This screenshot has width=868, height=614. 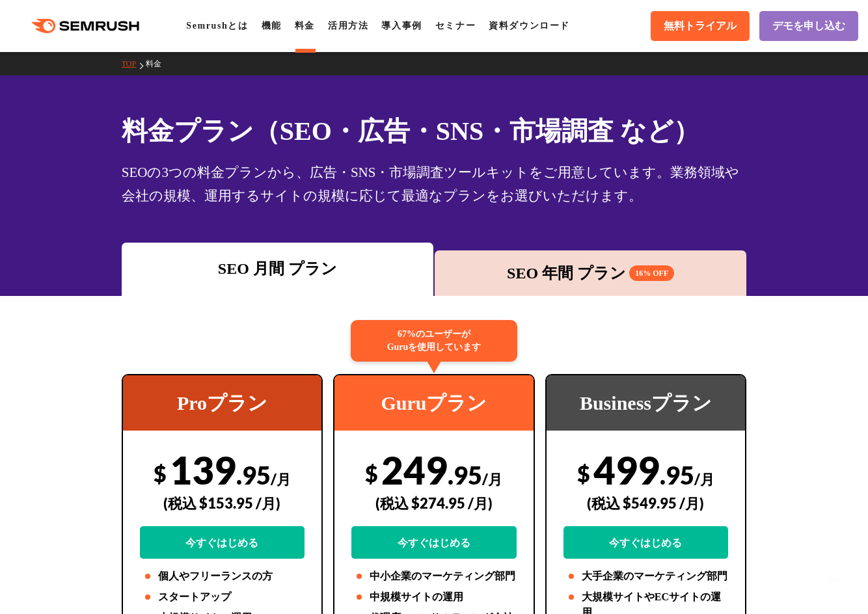 I want to click on div: Guruプラン, so click(x=434, y=403).